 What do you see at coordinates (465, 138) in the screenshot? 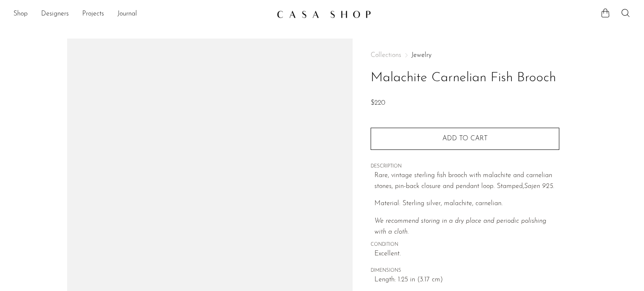
I see `button: Add to cart` at bounding box center [465, 138].